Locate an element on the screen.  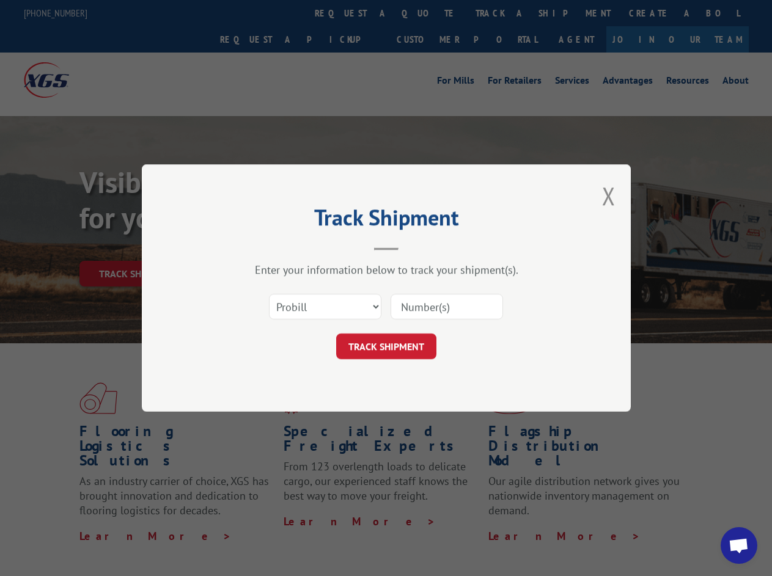
input: Number(s) is located at coordinates (447, 307).